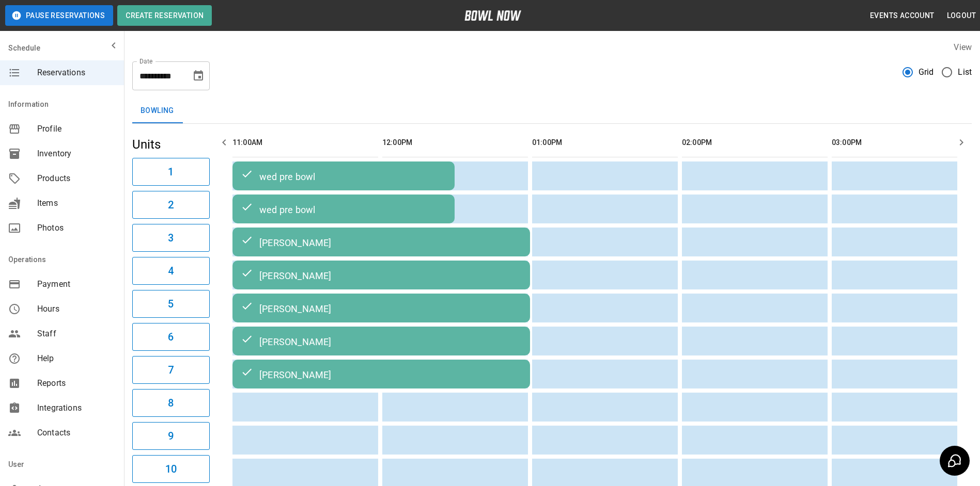  Describe the element at coordinates (76, 73) in the screenshot. I see `span: Reservations` at that location.